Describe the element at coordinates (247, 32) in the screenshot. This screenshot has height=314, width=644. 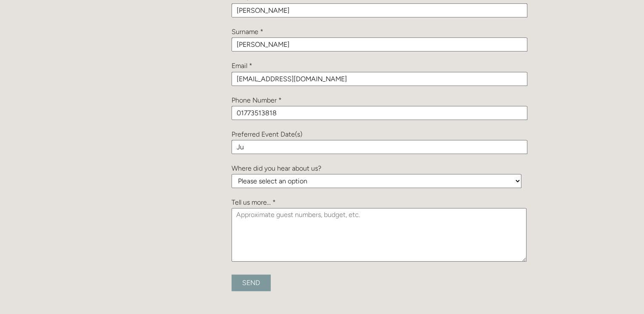
I see `label: Surname *` at that location.